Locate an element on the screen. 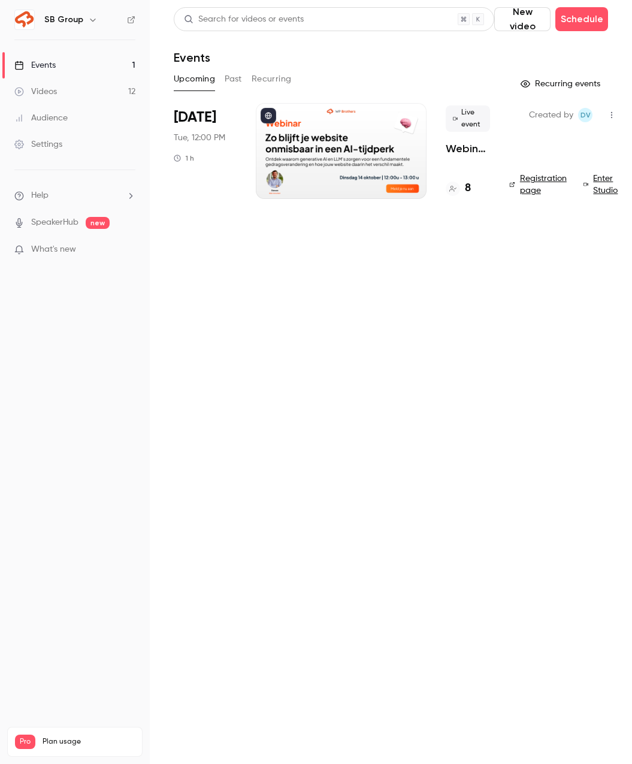 The width and height of the screenshot is (632, 764). h1: Events is located at coordinates (192, 58).